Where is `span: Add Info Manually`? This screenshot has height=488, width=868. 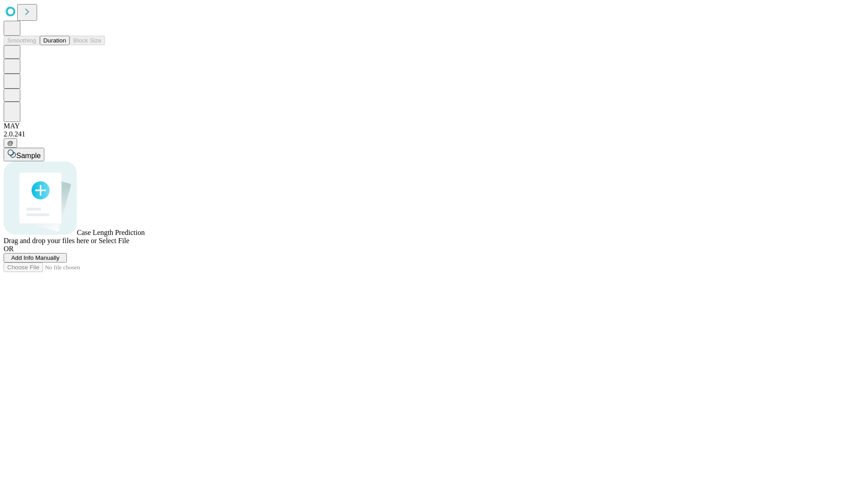 span: Add Info Manually is located at coordinates (35, 258).